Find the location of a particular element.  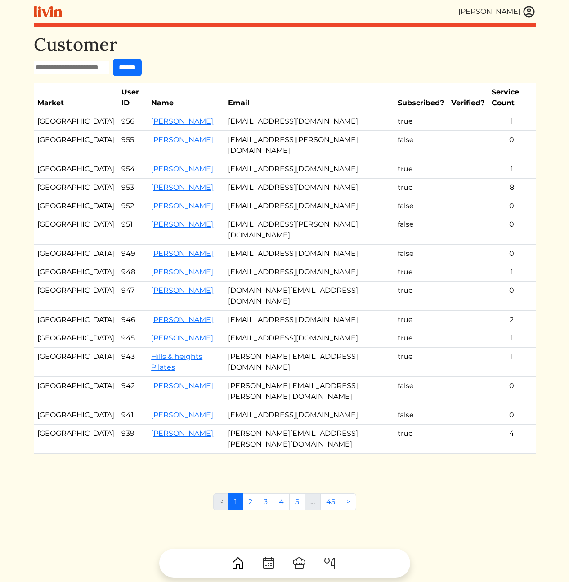

td: 948 is located at coordinates (133, 272).